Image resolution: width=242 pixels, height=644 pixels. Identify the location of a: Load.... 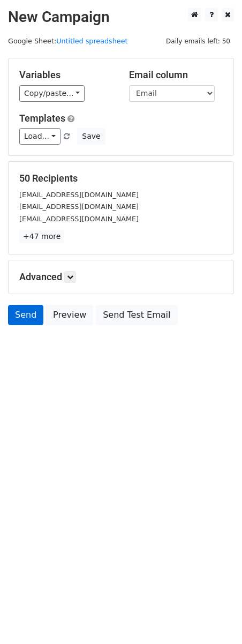
(40, 136).